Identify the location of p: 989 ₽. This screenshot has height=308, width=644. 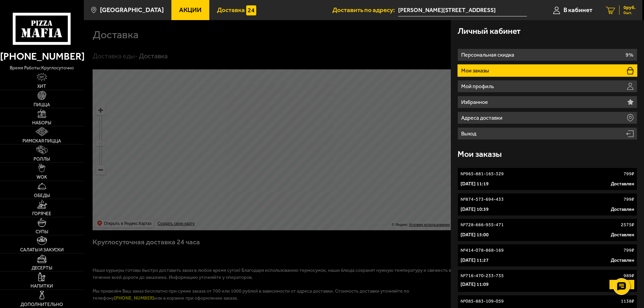
(629, 276).